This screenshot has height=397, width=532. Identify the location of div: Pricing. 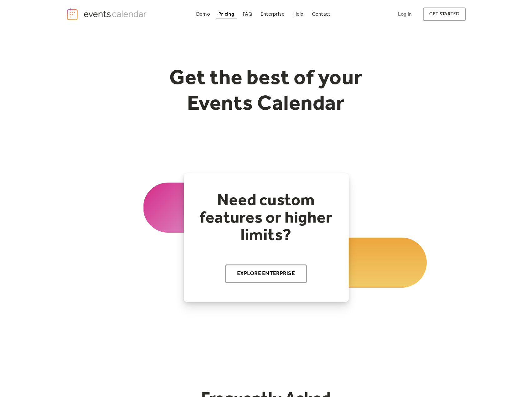
(226, 14).